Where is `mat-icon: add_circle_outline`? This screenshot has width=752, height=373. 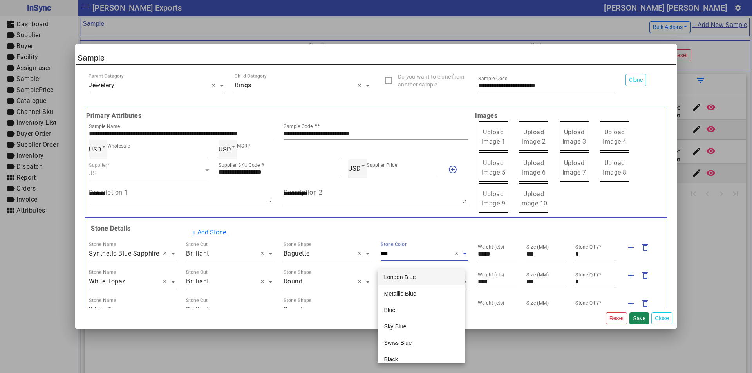
mat-icon: add_circle_outline is located at coordinates (453, 170).